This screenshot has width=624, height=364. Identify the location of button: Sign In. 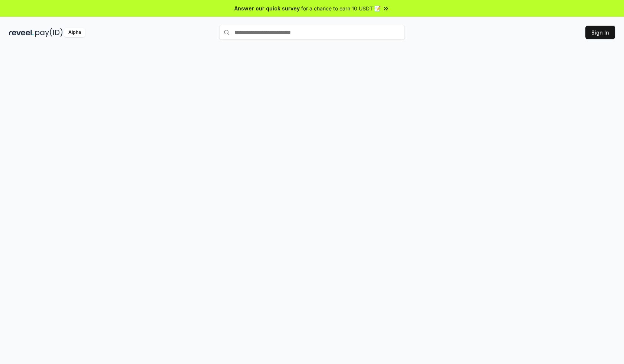
(601, 33).